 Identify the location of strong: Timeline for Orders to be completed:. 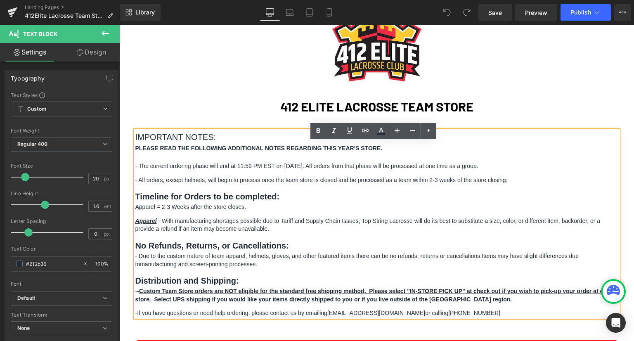
(88, 172).